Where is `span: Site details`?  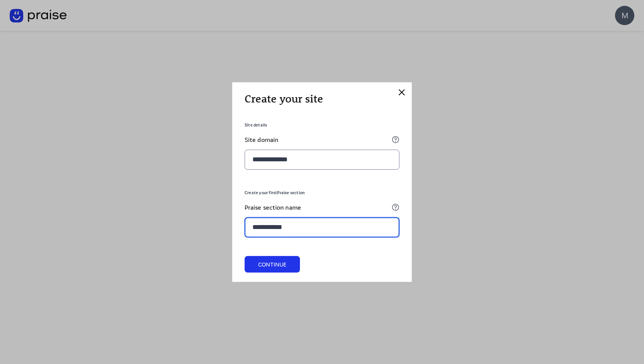
span: Site details is located at coordinates (256, 124).